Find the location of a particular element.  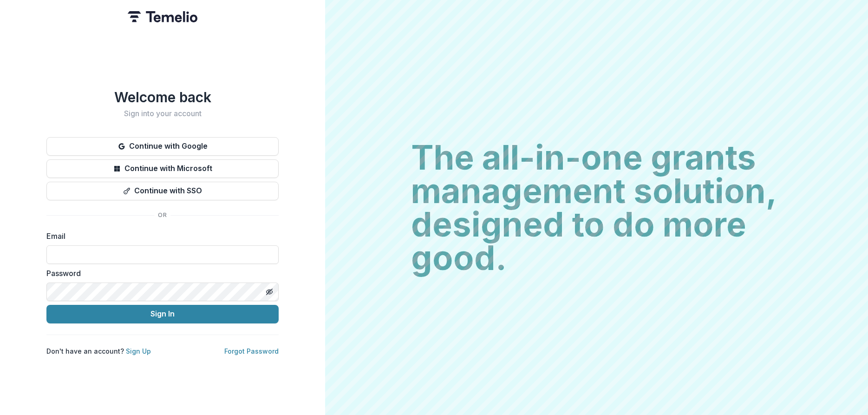

button: Continue with Google is located at coordinates (163, 147).